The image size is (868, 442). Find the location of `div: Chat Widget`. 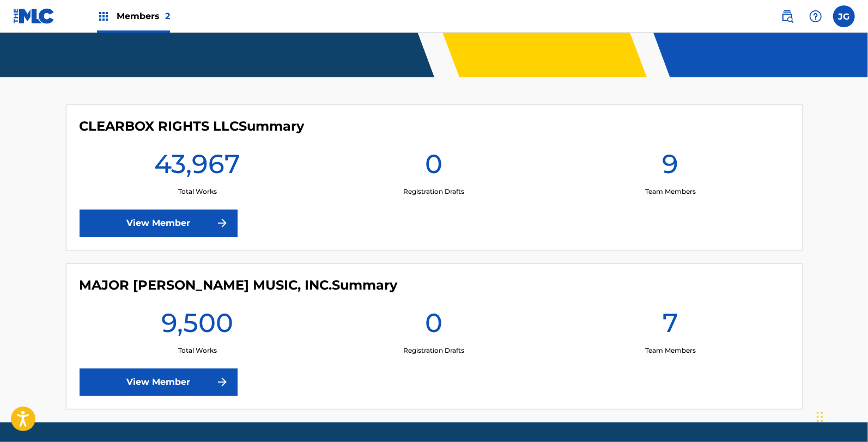

div: Chat Widget is located at coordinates (841, 416).